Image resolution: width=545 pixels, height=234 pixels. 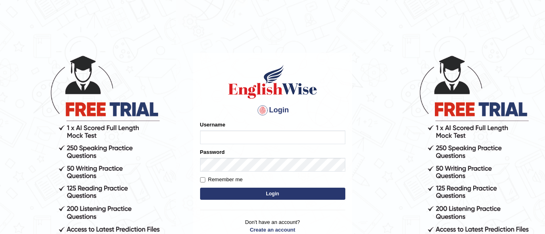 I want to click on label: Remember me, so click(x=222, y=180).